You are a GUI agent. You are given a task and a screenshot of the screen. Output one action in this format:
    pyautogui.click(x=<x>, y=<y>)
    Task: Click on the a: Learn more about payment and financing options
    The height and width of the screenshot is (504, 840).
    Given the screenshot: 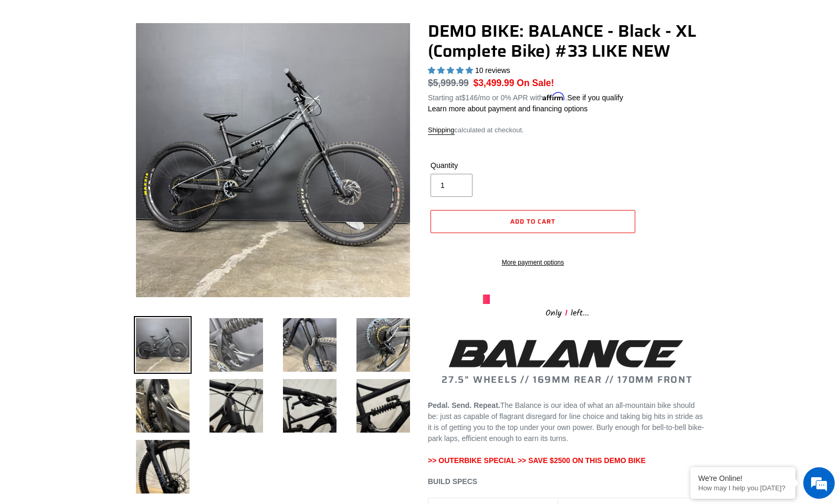 What is the action you would take?
    pyautogui.click(x=508, y=109)
    